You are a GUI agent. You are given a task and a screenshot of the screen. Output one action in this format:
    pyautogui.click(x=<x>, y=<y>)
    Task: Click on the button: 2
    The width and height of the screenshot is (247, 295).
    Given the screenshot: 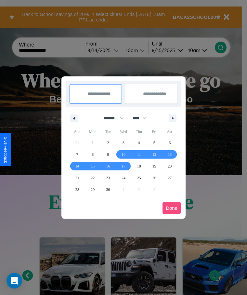 What is the action you would take?
    pyautogui.click(x=108, y=143)
    